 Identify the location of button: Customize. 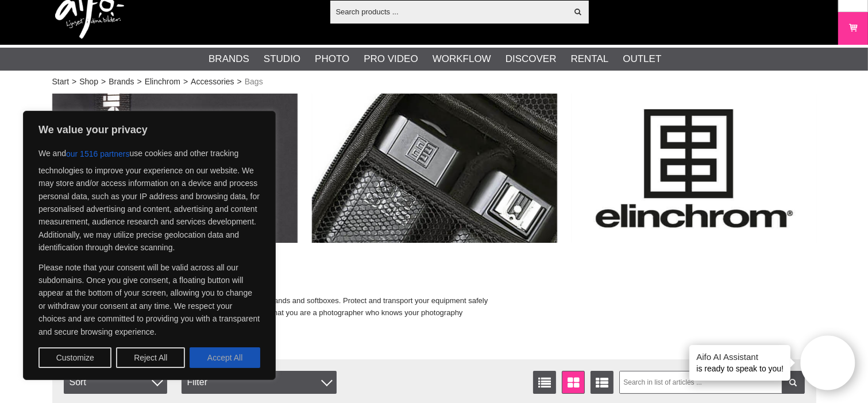
(75, 357).